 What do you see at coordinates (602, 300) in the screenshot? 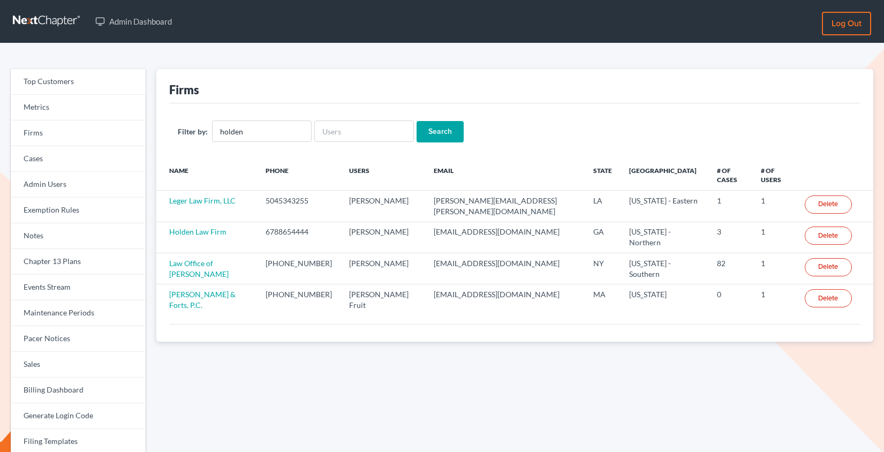
I see `td: MA` at bounding box center [602, 300].